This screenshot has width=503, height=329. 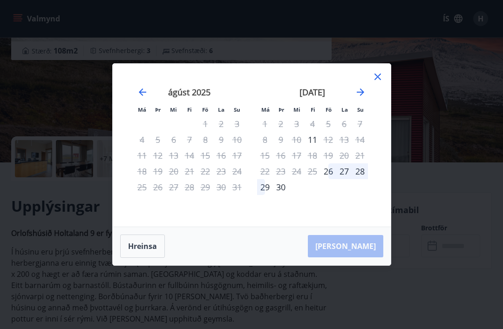 What do you see at coordinates (221, 124) in the screenshot?
I see `td: Not available. laugardagur, 2. ágúst 2025` at bounding box center [221, 124].